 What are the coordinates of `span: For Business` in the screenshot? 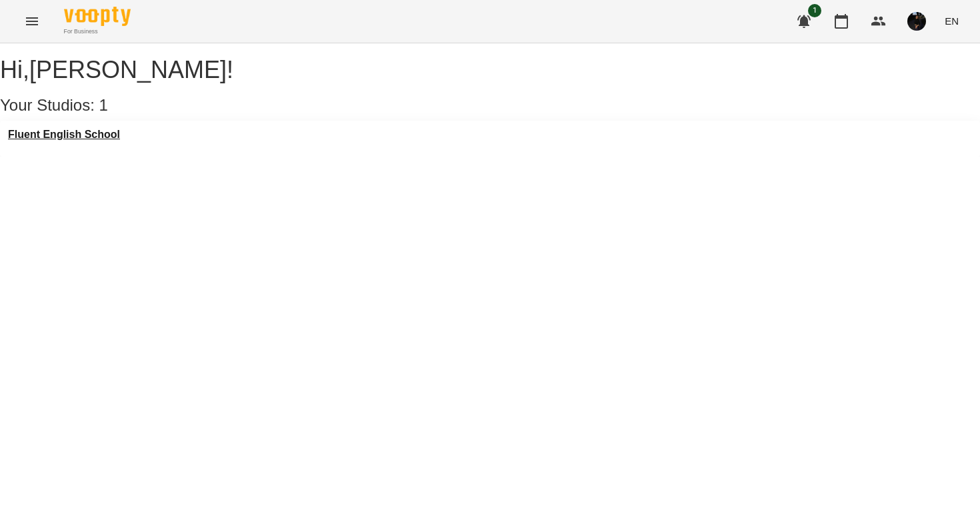 It's located at (97, 31).